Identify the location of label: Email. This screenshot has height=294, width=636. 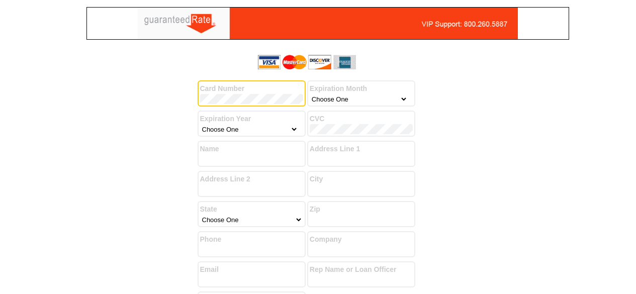
(251, 270).